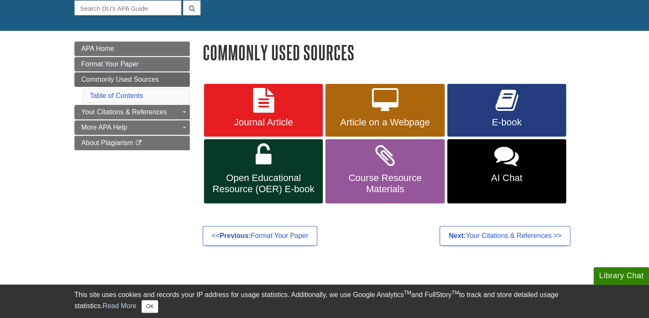  Describe the element at coordinates (132, 49) in the screenshot. I see `a: APA Home` at that location.